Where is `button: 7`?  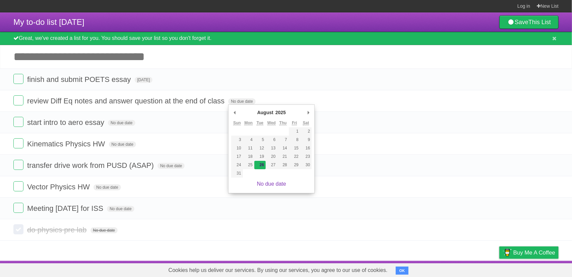
button: 7 is located at coordinates (283, 139).